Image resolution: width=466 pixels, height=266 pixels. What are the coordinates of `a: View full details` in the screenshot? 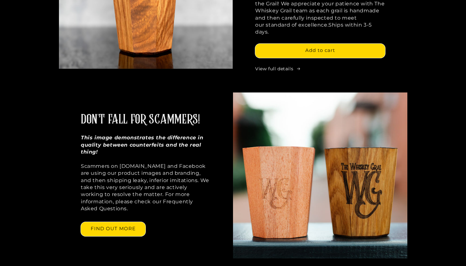 It's located at (320, 69).